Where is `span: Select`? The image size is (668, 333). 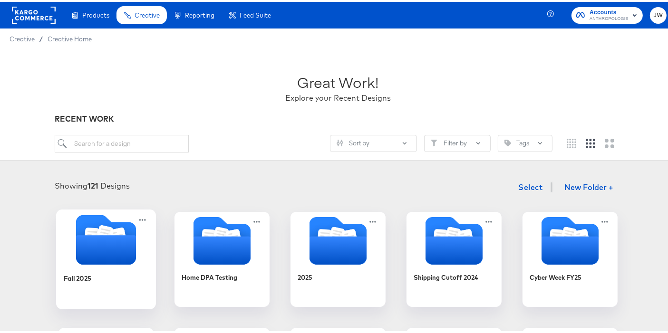
span: Select is located at coordinates (531, 186).